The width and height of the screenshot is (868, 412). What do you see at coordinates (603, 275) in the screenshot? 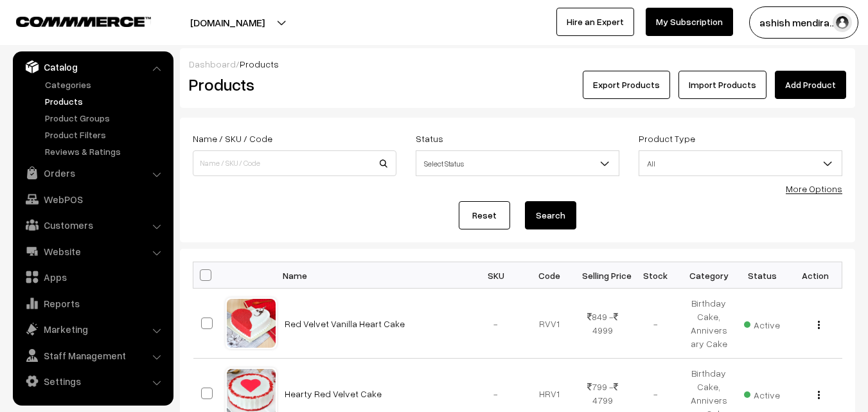
I see `th: Selling Price` at bounding box center [603, 275].